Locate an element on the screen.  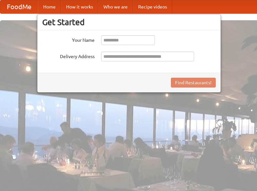
a: FoodMe is located at coordinates (19, 7).